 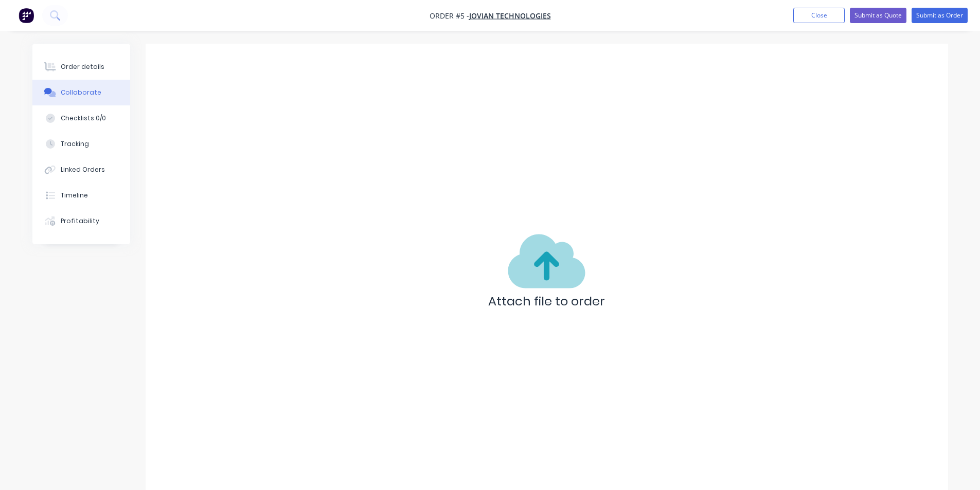 What do you see at coordinates (81, 118) in the screenshot?
I see `button: Checklists 0/0` at bounding box center [81, 118].